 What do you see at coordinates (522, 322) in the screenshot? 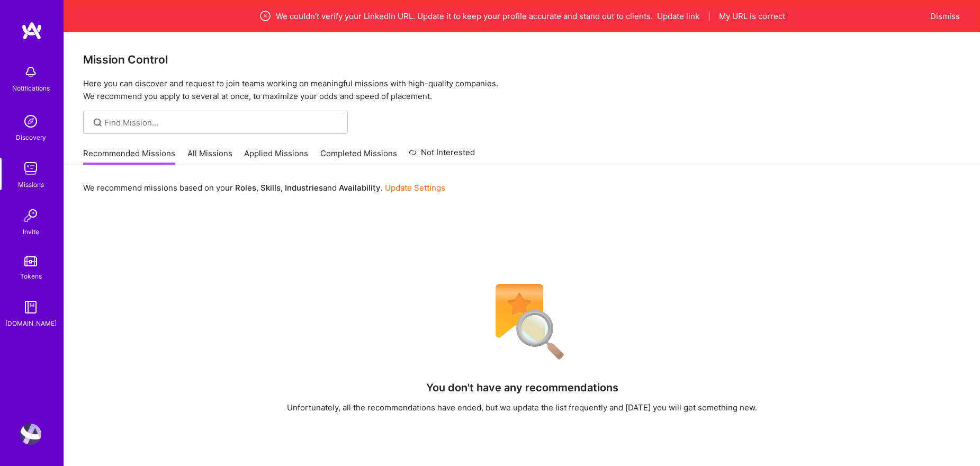
I see `img: No Results` at bounding box center [522, 322].